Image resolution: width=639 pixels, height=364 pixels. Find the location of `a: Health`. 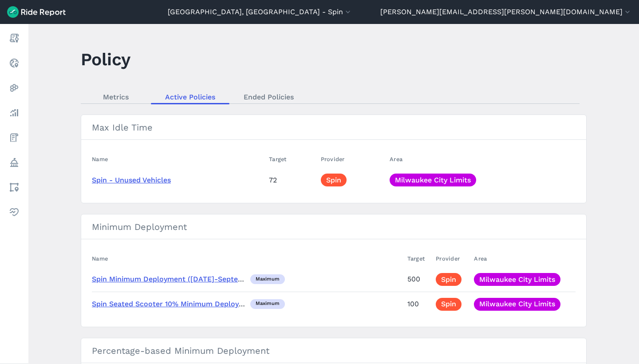

a: Health is located at coordinates (14, 212).